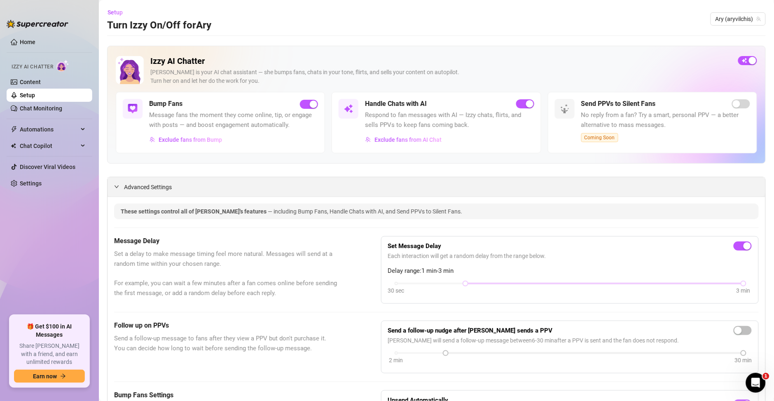 This screenshot has width=774, height=401. I want to click on span: Chat Copilot, so click(49, 146).